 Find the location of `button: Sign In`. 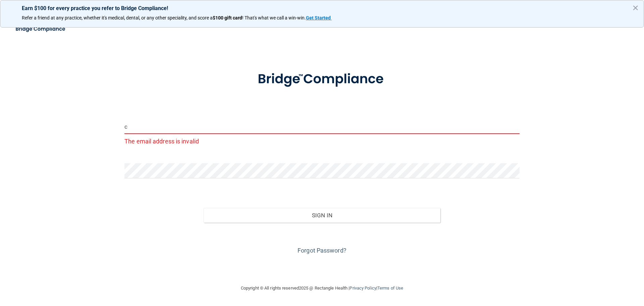

button: Sign In is located at coordinates (322, 215).